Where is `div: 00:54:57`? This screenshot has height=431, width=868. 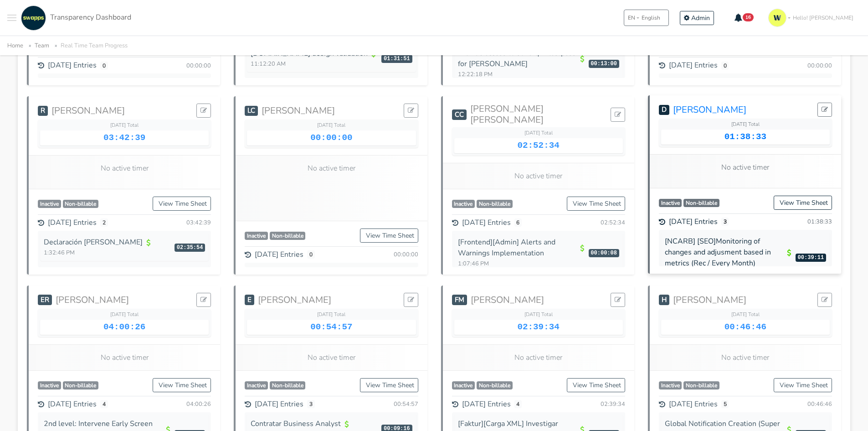
div: 00:54:57 is located at coordinates (405, 404).